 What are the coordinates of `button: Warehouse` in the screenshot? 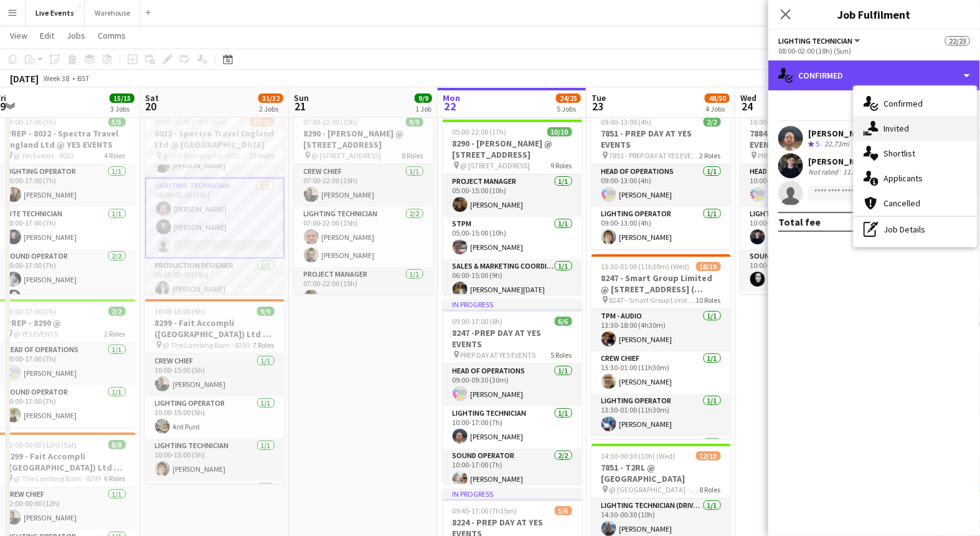 It's located at (113, 12).